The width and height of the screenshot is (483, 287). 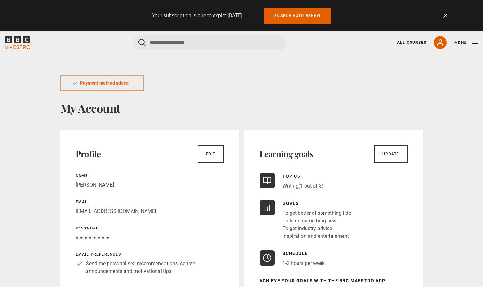 I want to click on a: Writing, so click(x=291, y=186).